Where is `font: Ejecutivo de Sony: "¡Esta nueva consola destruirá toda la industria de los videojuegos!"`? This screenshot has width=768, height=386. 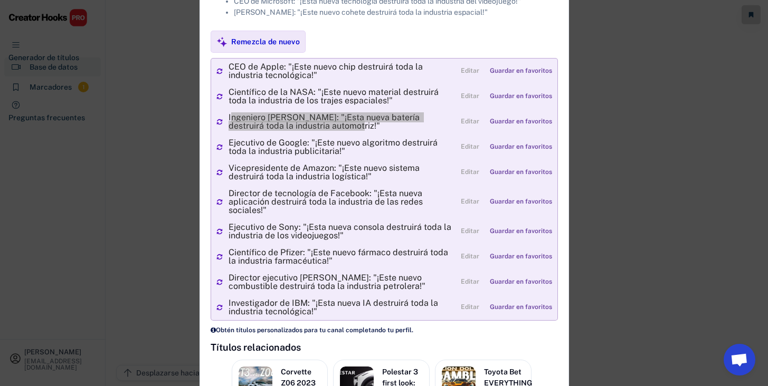 font: Ejecutivo de Sony: "¡Esta nueva consola destruirá toda la industria de los videojuegos!" is located at coordinates (341, 231).